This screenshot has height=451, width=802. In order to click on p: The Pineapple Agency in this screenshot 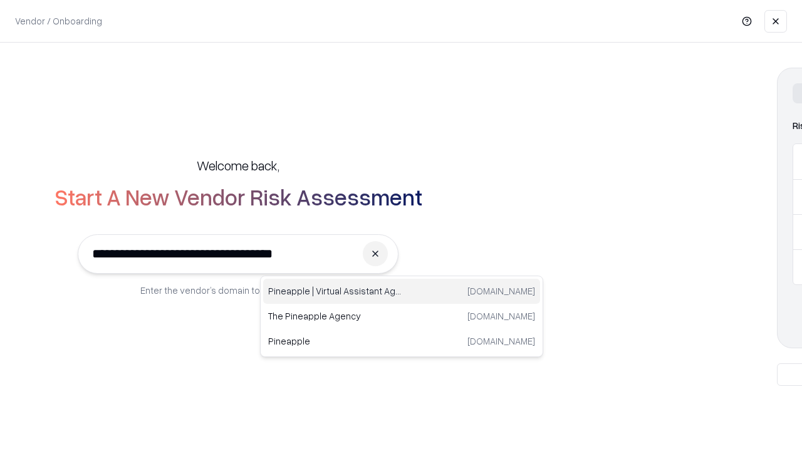, I will do `click(335, 316)`.